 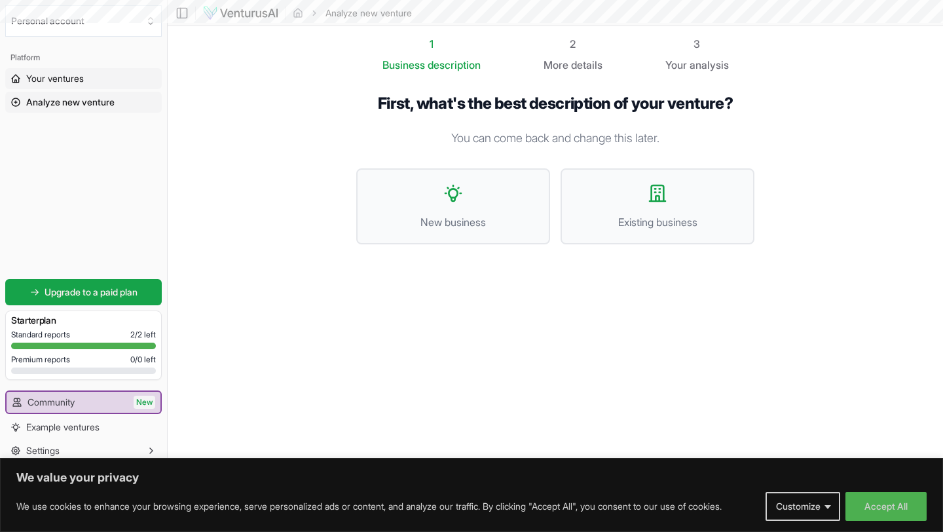 I want to click on a: CommunityNew, so click(x=83, y=402).